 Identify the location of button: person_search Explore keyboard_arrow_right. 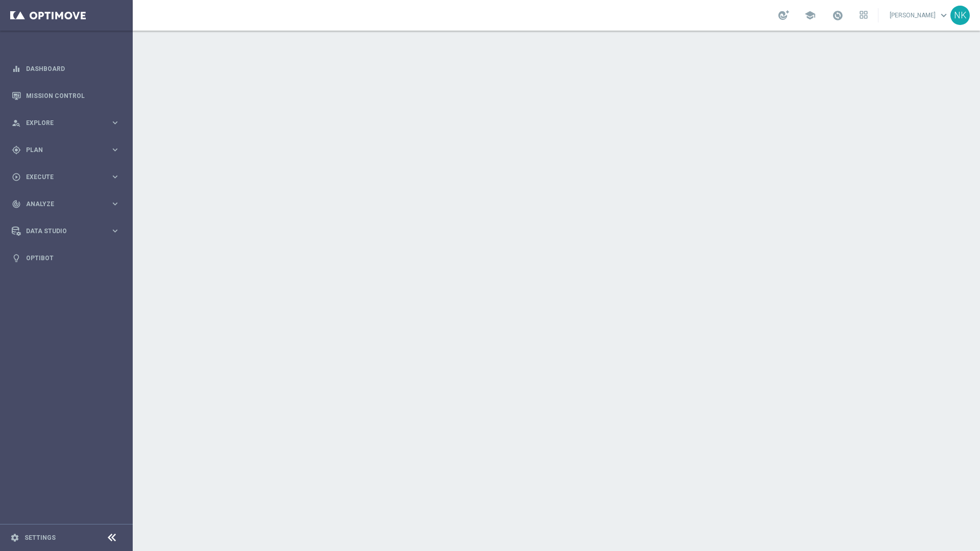
(66, 123).